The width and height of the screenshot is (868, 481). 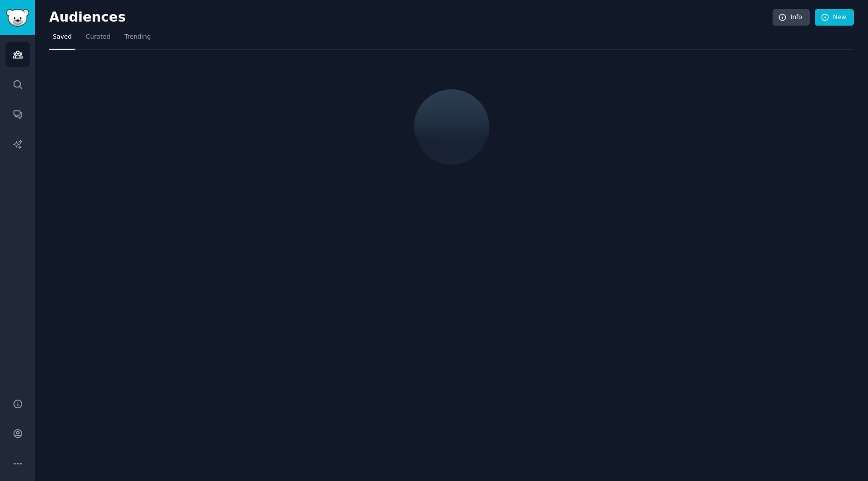 What do you see at coordinates (791, 18) in the screenshot?
I see `a: Info` at bounding box center [791, 18].